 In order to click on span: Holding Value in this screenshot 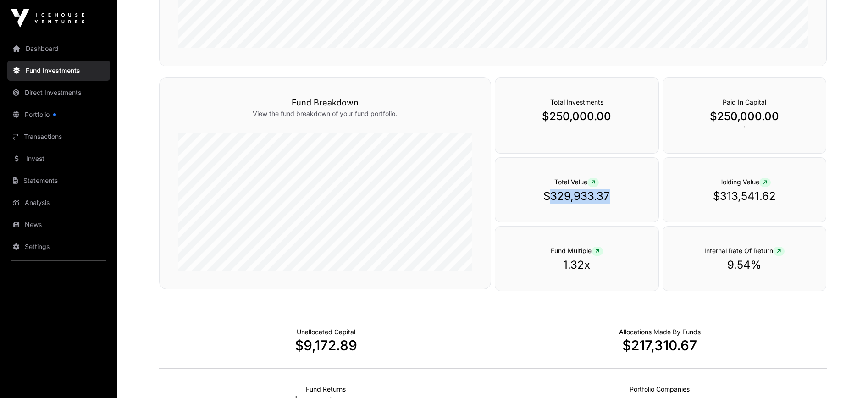, I will do `click(744, 182)`.